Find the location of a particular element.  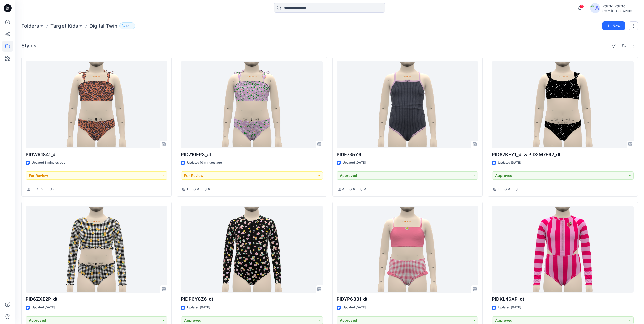

p: PIDE735Y6 is located at coordinates (408, 154).